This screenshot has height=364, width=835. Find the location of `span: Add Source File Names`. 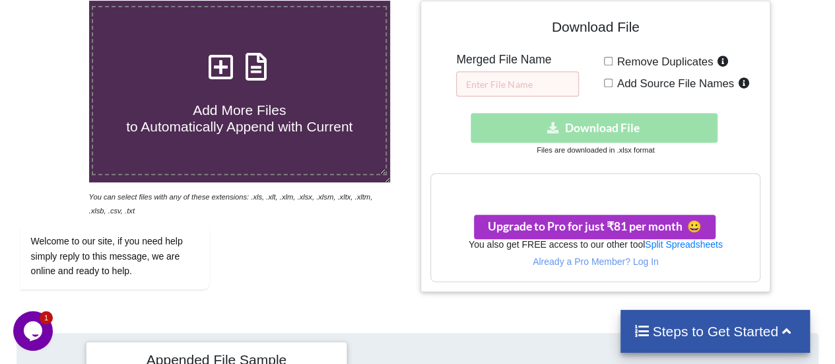

span: Add Source File Names is located at coordinates (673, 83).